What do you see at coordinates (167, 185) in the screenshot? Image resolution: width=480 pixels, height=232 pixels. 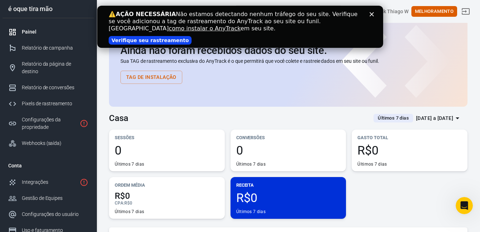 I see `p: Ordem média` at bounding box center [167, 185].